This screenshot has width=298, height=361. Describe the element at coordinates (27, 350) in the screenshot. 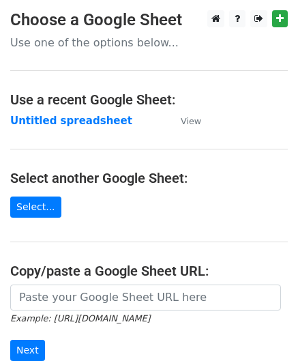

I see `input: Next` at that location.